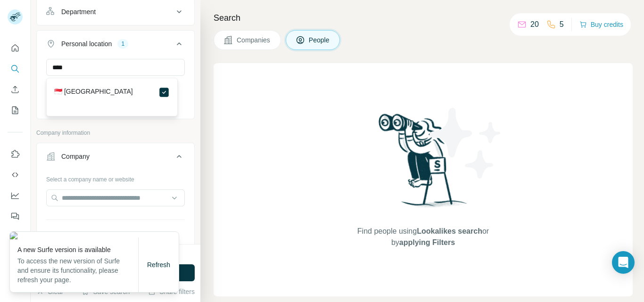 The height and width of the screenshot is (302, 644). I want to click on span: Refresh, so click(158, 265).